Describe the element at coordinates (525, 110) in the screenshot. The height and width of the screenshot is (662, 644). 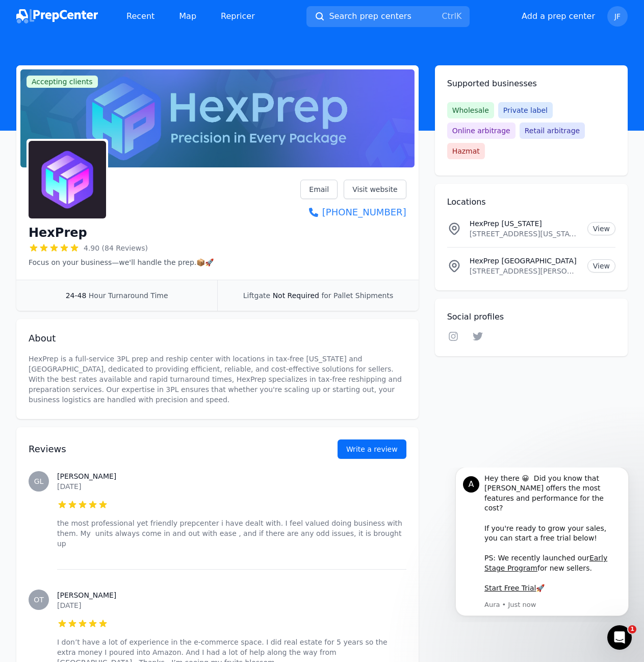
I see `span: Private label` at that location.